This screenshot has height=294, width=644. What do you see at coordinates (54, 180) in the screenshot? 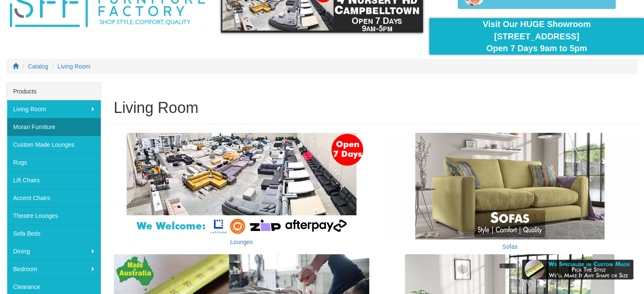
I see `a: Lift Chairs` at bounding box center [54, 180].